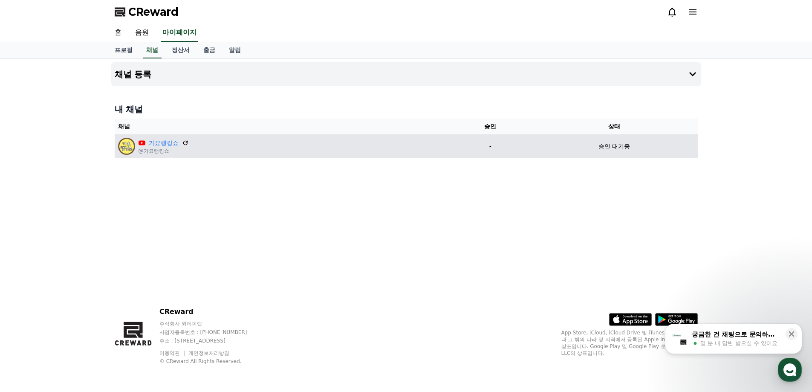 The width and height of the screenshot is (812, 392). I want to click on h4: 채널 등록, so click(133, 74).